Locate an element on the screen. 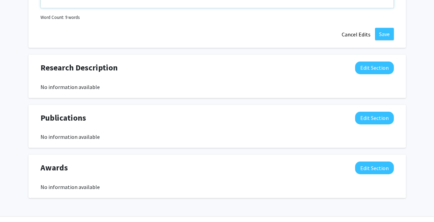 This screenshot has width=434, height=222. small: Word Count: 9 words is located at coordinates (60, 17).